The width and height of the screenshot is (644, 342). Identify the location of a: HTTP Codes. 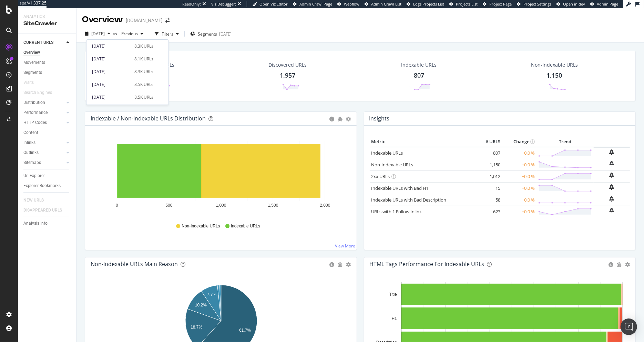
(44, 122).